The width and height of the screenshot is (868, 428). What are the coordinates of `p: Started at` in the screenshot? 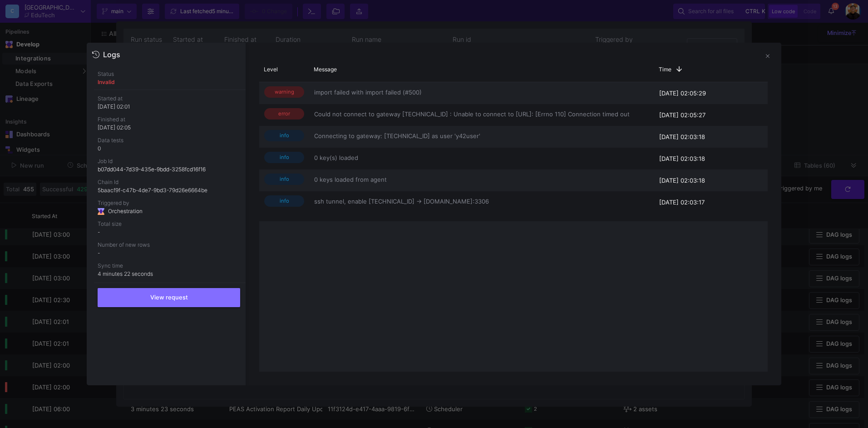 It's located at (171, 98).